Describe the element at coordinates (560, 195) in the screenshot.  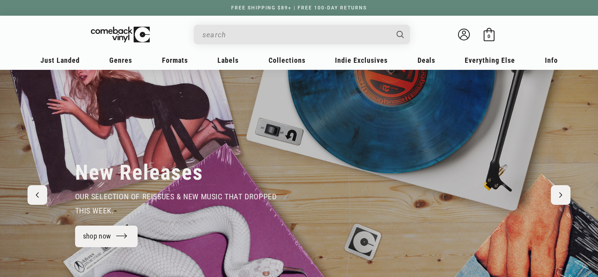
I see `button: Next slide` at that location.